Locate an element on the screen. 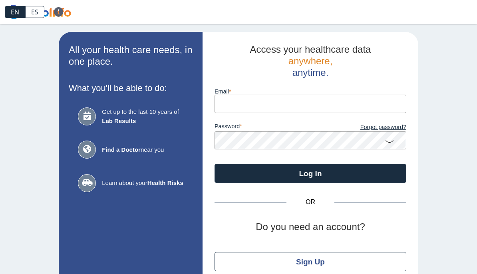  b: Find a Doctor is located at coordinates (121, 150).